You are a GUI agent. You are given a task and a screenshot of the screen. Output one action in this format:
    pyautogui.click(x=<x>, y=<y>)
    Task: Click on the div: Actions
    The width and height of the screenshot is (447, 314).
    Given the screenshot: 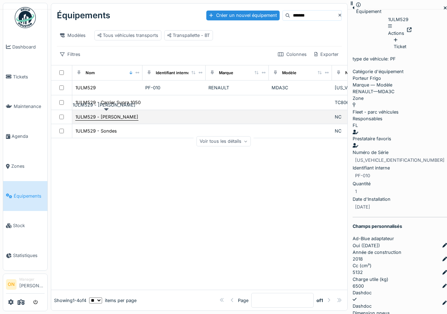 What is the action you would take?
    pyautogui.click(x=396, y=30)
    